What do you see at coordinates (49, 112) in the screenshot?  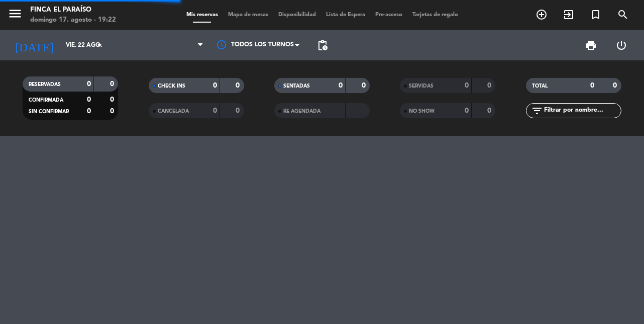 I see `span: SIN CONFIRMAR` at bounding box center [49, 112].